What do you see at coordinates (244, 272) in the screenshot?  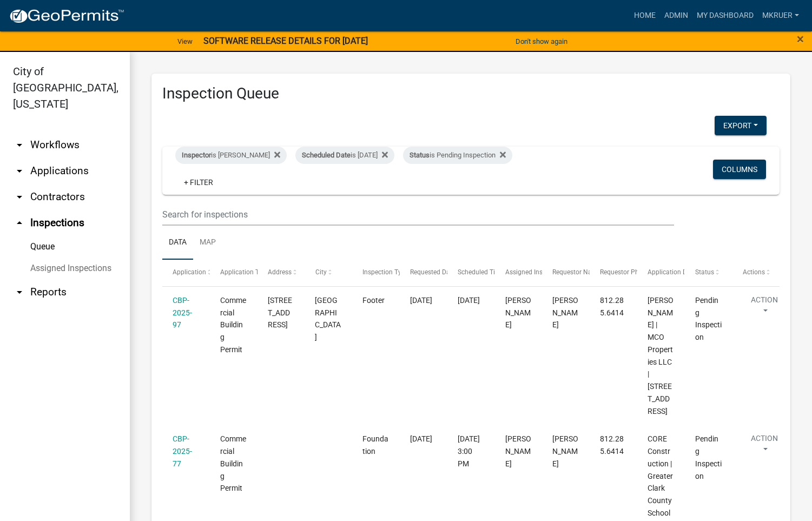 I see `span: Application Type` at bounding box center [244, 272].